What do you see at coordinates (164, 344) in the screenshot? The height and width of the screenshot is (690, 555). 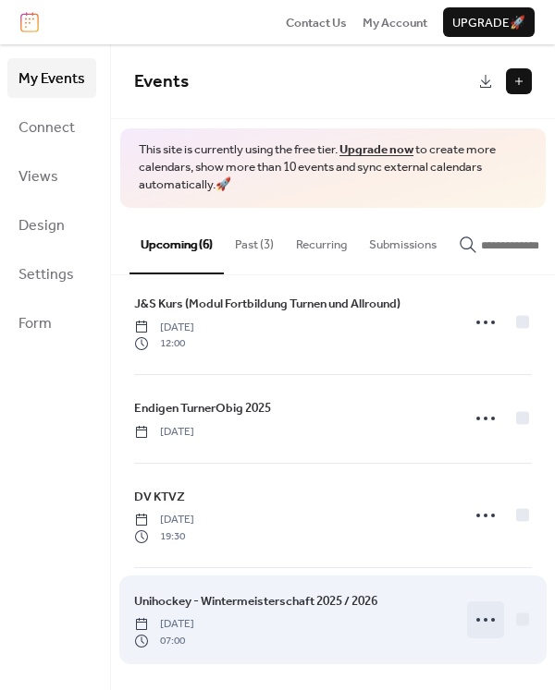 I see `span: 12:00` at bounding box center [164, 344].